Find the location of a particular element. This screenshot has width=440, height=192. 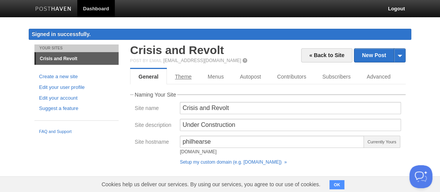

a: Create a new site is located at coordinates (77, 77).